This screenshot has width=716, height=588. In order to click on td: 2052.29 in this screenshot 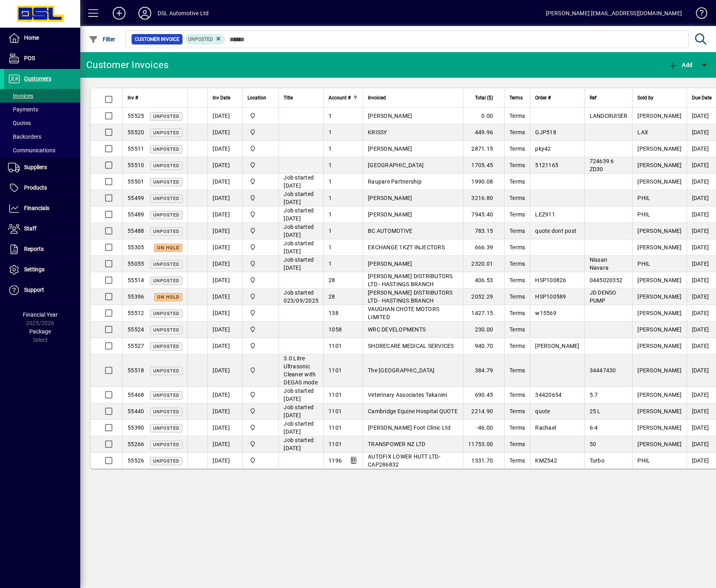, I will do `click(484, 297)`.